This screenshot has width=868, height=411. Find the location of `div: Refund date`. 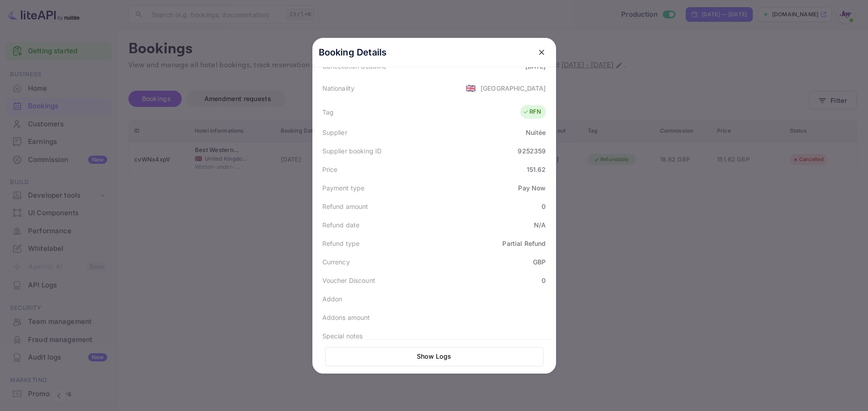

div: Refund date is located at coordinates (341, 225).